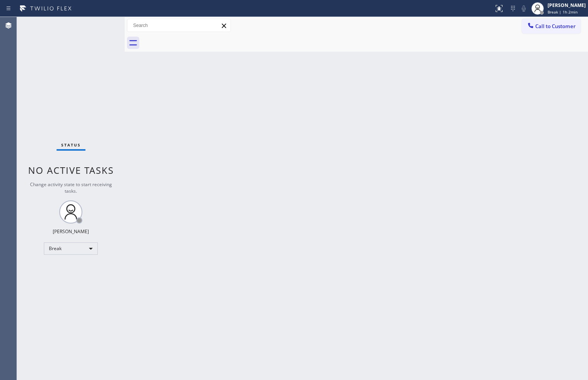  I want to click on span: Status, so click(71, 145).